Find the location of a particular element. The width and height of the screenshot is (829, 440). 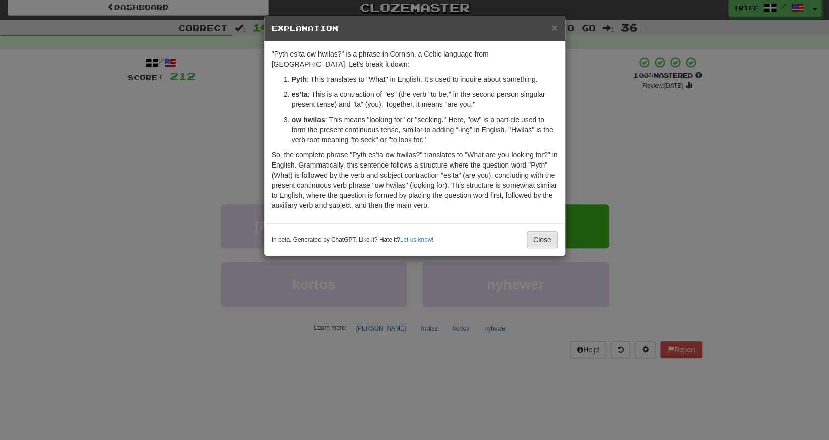

p: : This is a contraction of "es" (the verb "to be," in the second person singular present tense) a... is located at coordinates (425, 99).